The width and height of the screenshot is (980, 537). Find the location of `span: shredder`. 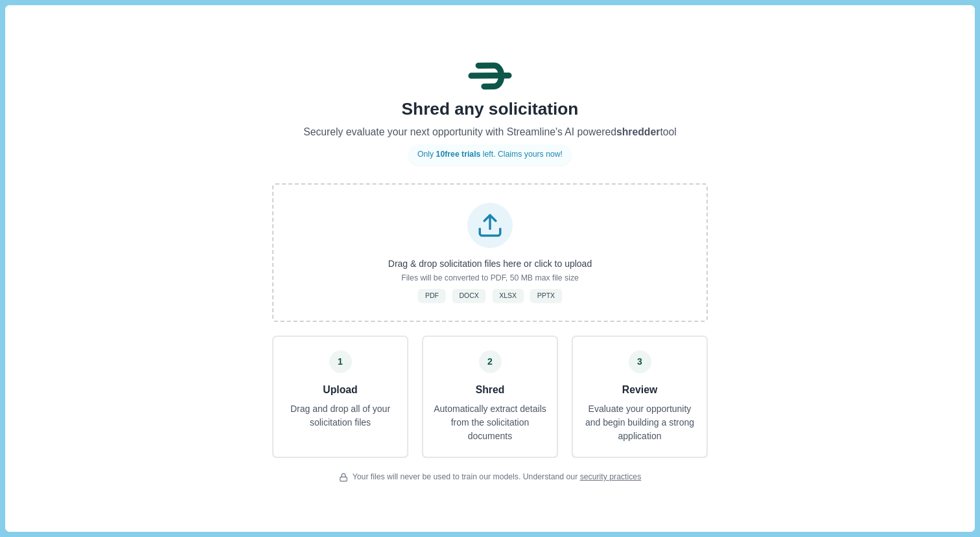

span: shredder is located at coordinates (638, 131).